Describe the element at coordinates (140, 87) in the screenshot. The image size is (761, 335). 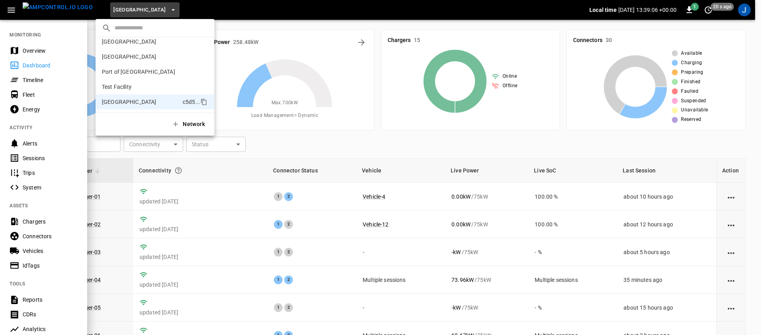
I see `p: Test Facility` at that location.